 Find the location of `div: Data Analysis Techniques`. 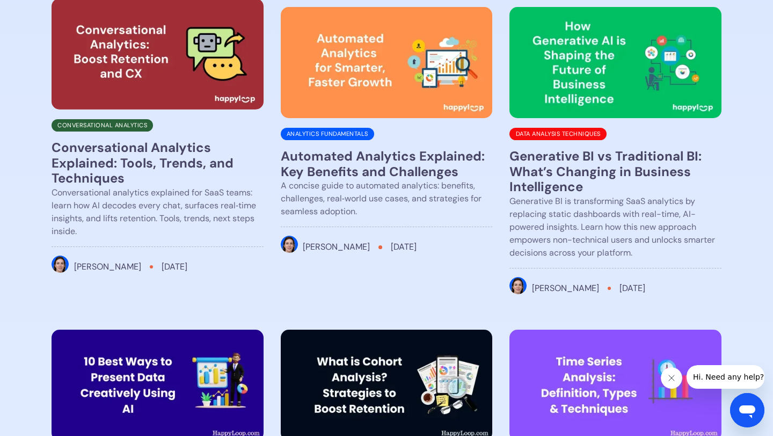

div: Data Analysis Techniques is located at coordinates (558, 134).